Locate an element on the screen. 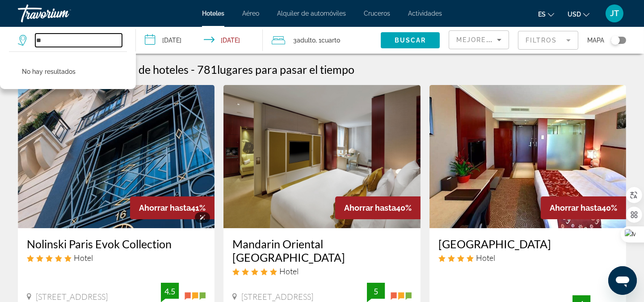  span: Buscar is located at coordinates (410, 40).